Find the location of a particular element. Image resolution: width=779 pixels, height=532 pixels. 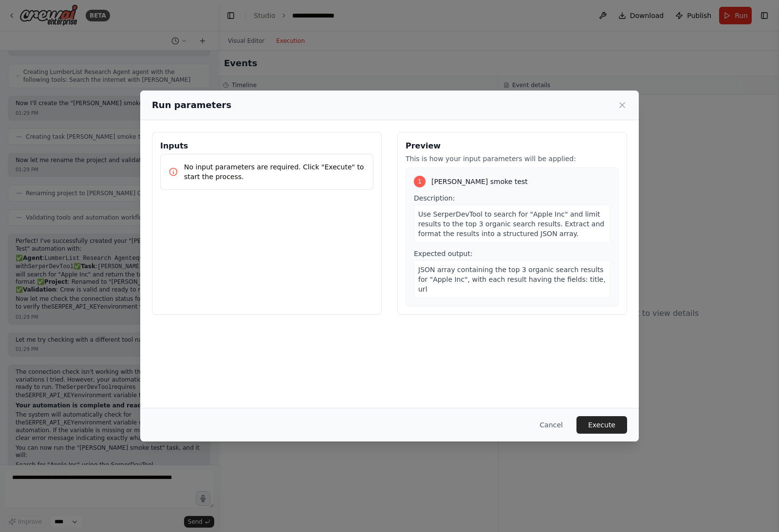

h3: Inputs is located at coordinates (266, 146).